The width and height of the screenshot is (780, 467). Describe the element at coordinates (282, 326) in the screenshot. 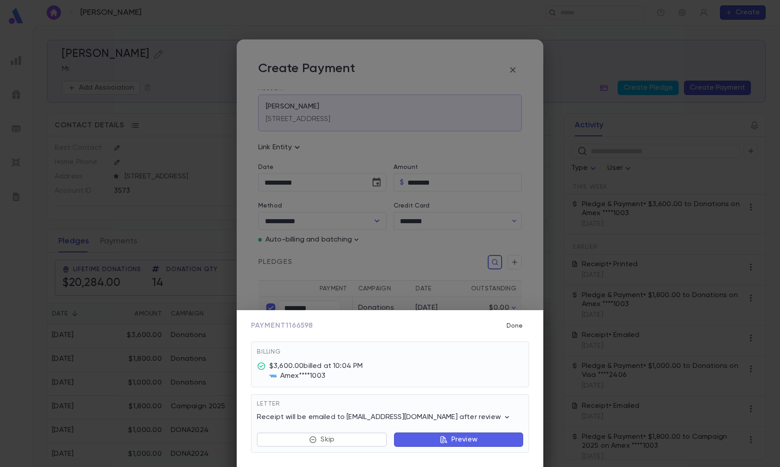

I see `span: Payment 1166598` at that location.